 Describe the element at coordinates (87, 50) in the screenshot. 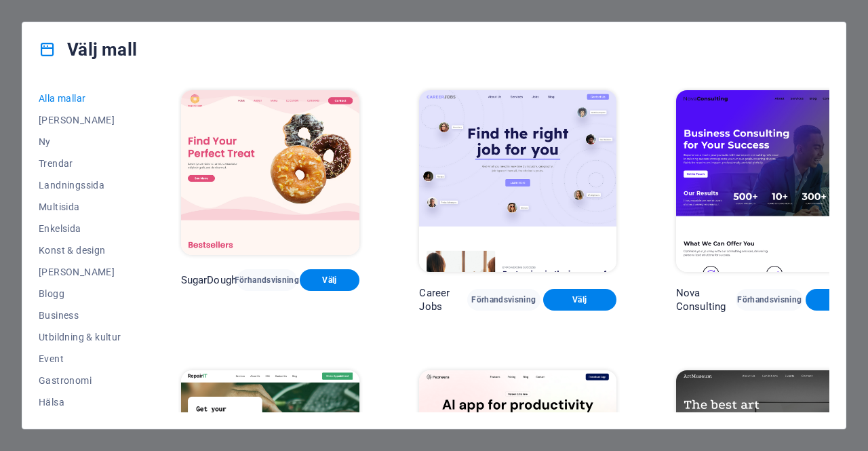

I see `h4: Välj mall` at that location.